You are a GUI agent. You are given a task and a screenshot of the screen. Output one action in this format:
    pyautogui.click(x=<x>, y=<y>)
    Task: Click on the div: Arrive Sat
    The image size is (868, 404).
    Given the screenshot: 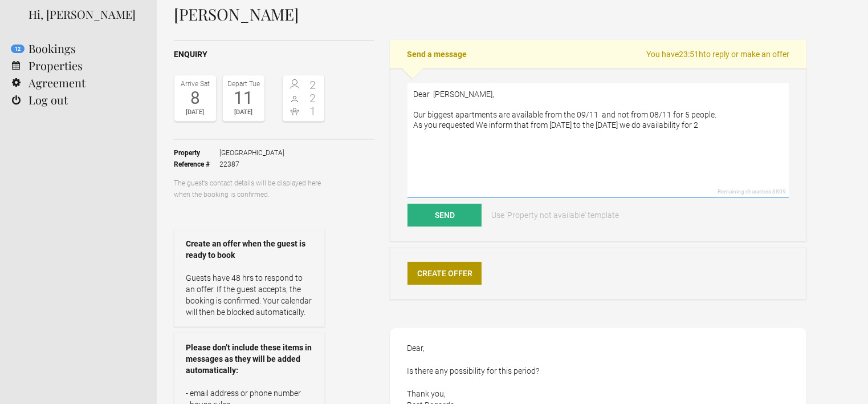 What is the action you would take?
    pyautogui.click(x=195, y=84)
    